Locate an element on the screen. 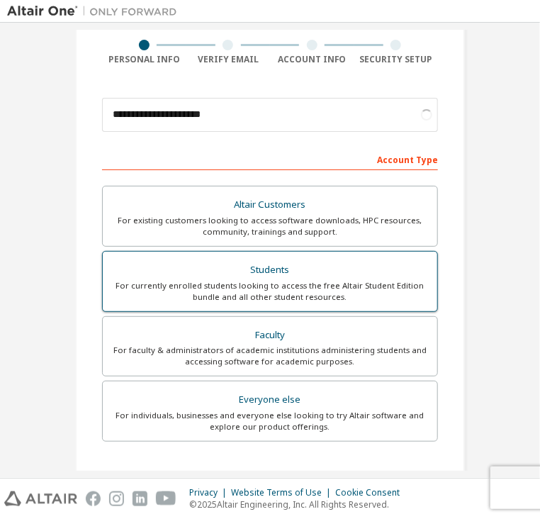 The height and width of the screenshot is (519, 540). div: Account Info is located at coordinates (312, 60).